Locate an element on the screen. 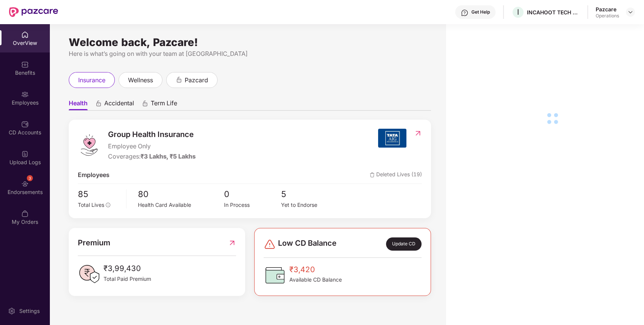 The height and width of the screenshot is (325, 644). div: Update CD is located at coordinates (404, 244).